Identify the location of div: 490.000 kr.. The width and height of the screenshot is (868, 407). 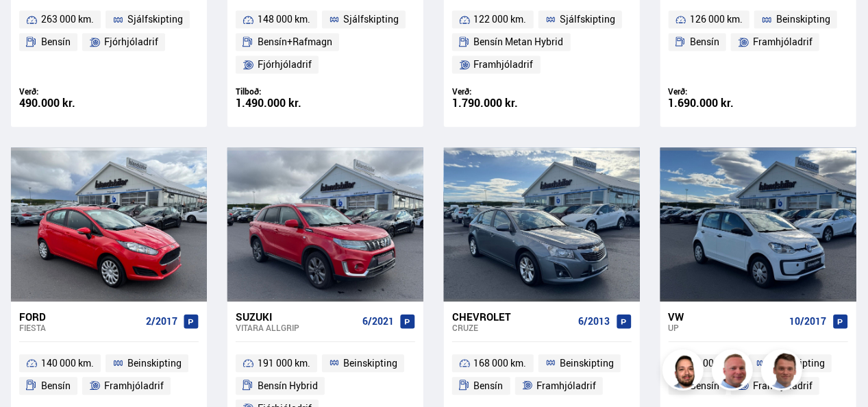
(64, 103).